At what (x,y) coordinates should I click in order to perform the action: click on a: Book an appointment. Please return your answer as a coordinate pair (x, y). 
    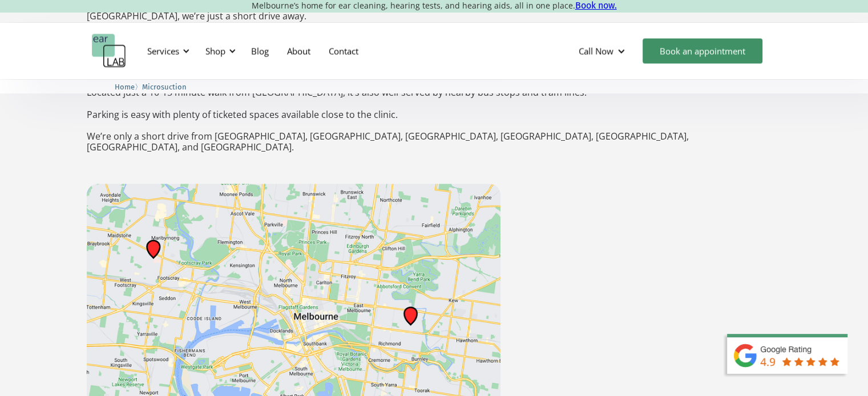
    Looking at the image, I should click on (703, 51).